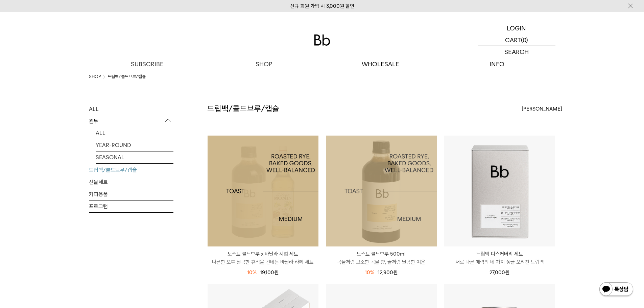 The width and height of the screenshot is (644, 308). I want to click on p: INFO, so click(497, 64).